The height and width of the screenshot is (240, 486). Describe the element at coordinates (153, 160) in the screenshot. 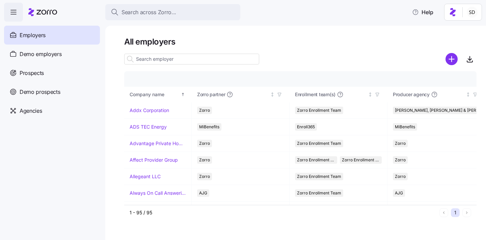

I see `a: Affect Provider Group` at that location.